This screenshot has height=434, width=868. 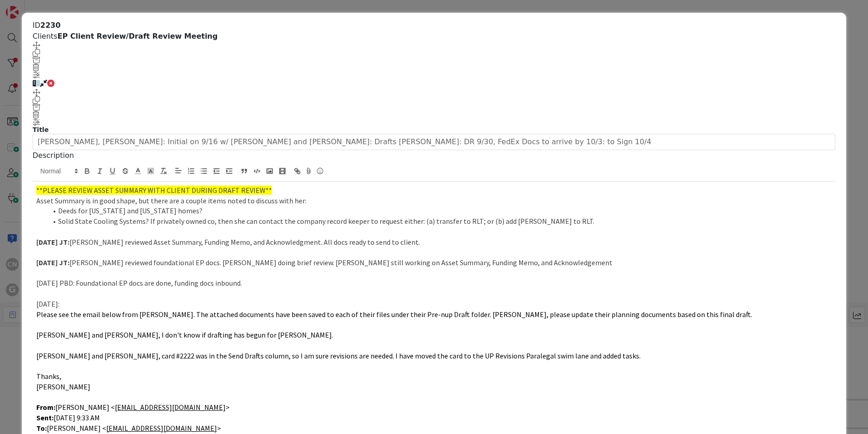 I want to click on span: Description, so click(x=53, y=155).